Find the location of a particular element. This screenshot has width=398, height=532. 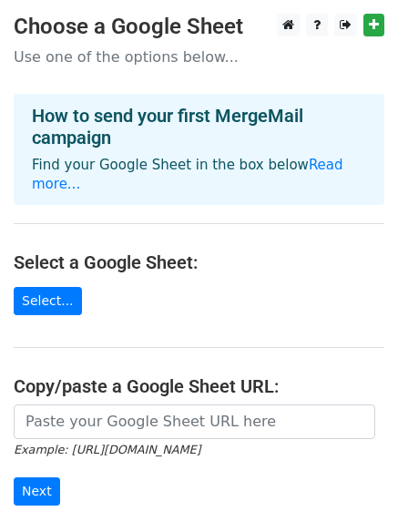

input: Paste your Google Sheet URL here is located at coordinates (194, 422).